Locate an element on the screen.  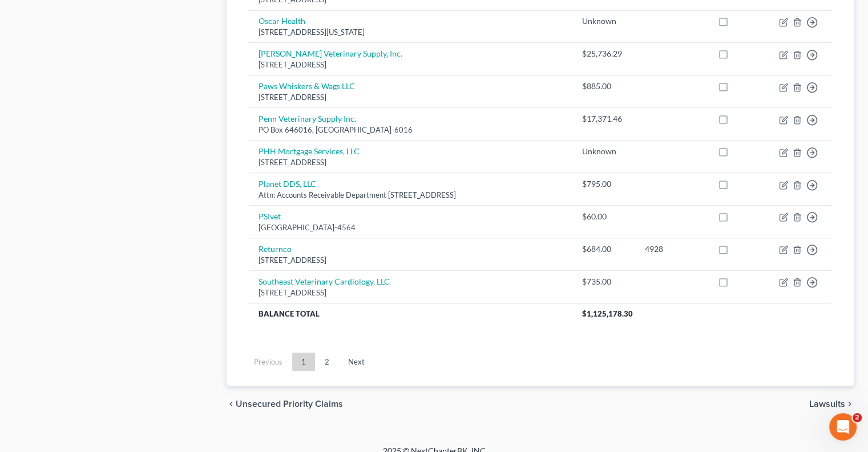
button: chevron_left Unsecured Priority Claims is located at coordinates (285, 404).